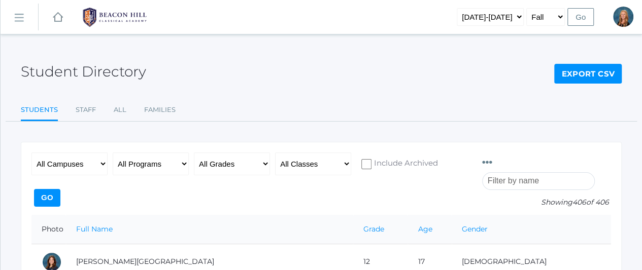 The image size is (642, 270). I want to click on a: Staff, so click(86, 110).